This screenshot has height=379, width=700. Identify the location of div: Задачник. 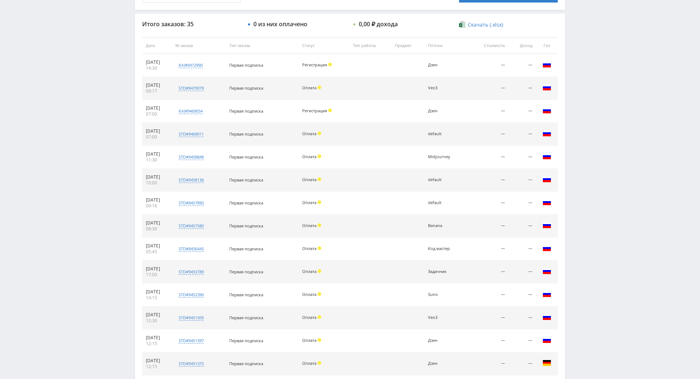
(444, 272).